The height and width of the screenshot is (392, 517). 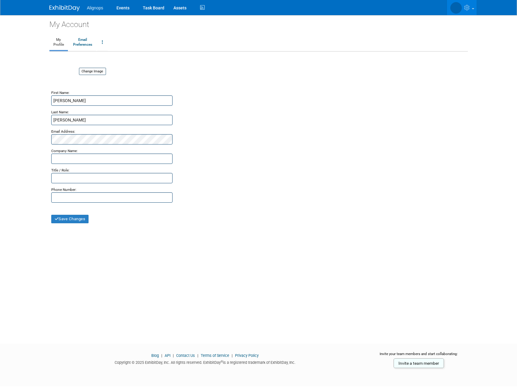 What do you see at coordinates (64, 190) in the screenshot?
I see `small: Phone Number:` at bounding box center [64, 190].